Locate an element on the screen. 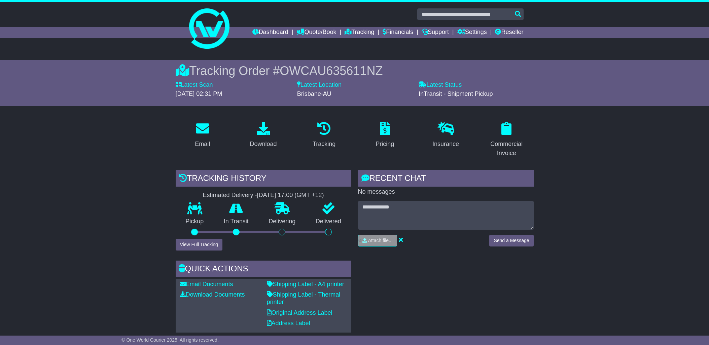 The width and height of the screenshot is (709, 345). a: Financials is located at coordinates (398, 33).